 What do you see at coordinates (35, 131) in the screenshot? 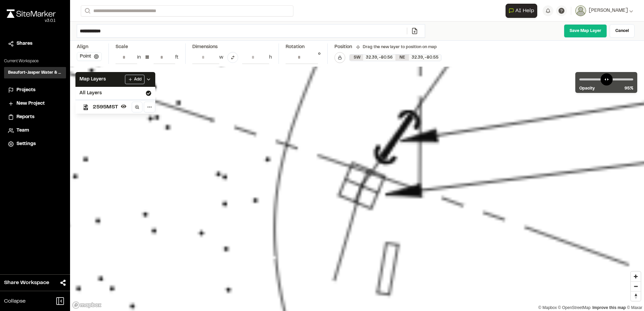
I see `a: Team` at bounding box center [35, 131].